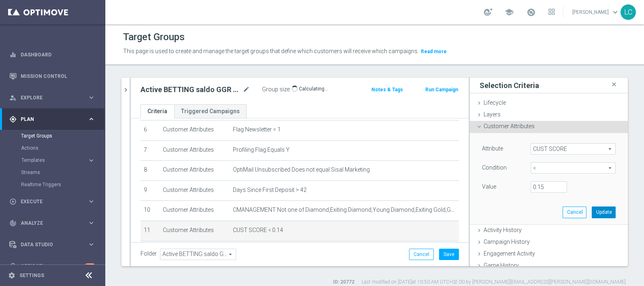  What do you see at coordinates (150, 251) in the screenshot?
I see `td: 12` at bounding box center [150, 251].